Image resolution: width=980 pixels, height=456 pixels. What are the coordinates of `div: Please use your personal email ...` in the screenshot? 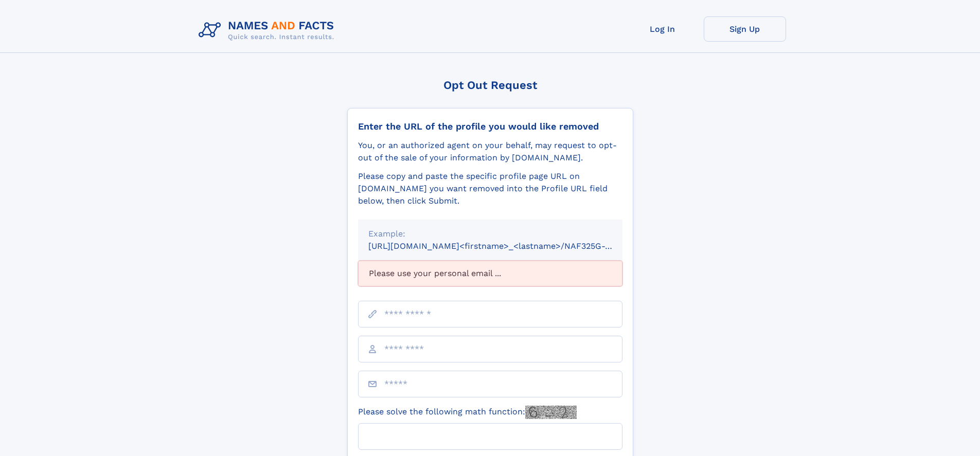 It's located at (490, 273).